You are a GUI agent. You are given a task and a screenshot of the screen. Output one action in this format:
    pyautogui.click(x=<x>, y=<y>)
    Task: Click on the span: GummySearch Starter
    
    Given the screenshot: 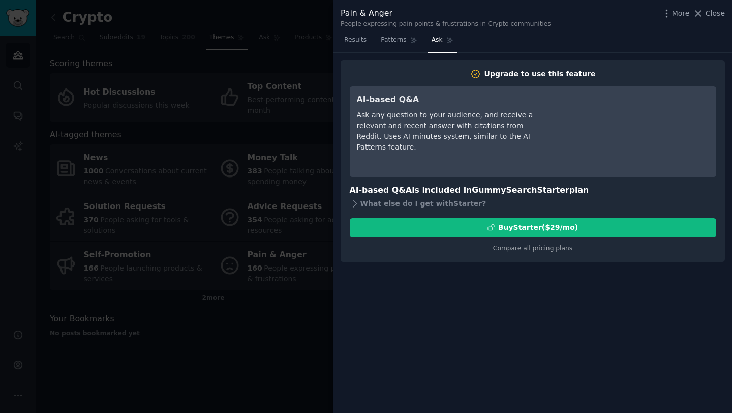 What is the action you would take?
    pyautogui.click(x=520, y=190)
    